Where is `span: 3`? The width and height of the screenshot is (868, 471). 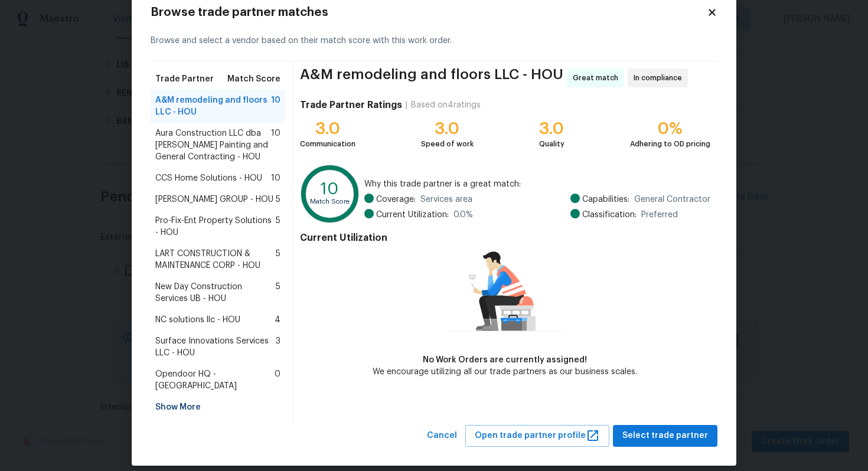 span: 3 is located at coordinates (278, 347).